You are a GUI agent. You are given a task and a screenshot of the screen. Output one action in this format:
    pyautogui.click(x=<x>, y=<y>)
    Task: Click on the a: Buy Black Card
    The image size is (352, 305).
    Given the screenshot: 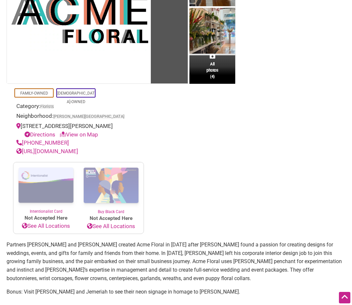 What is the action you would take?
    pyautogui.click(x=111, y=189)
    